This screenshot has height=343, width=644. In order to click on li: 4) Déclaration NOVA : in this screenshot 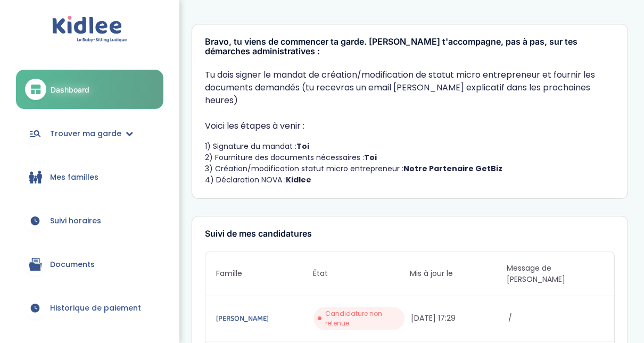, I will do `click(410, 180)`.